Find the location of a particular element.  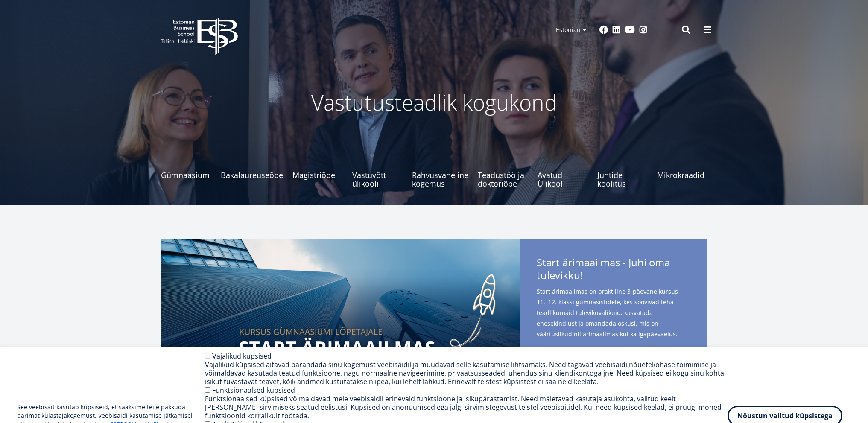

span: Start ärimaailmas - Juhi oma is located at coordinates (613, 270).